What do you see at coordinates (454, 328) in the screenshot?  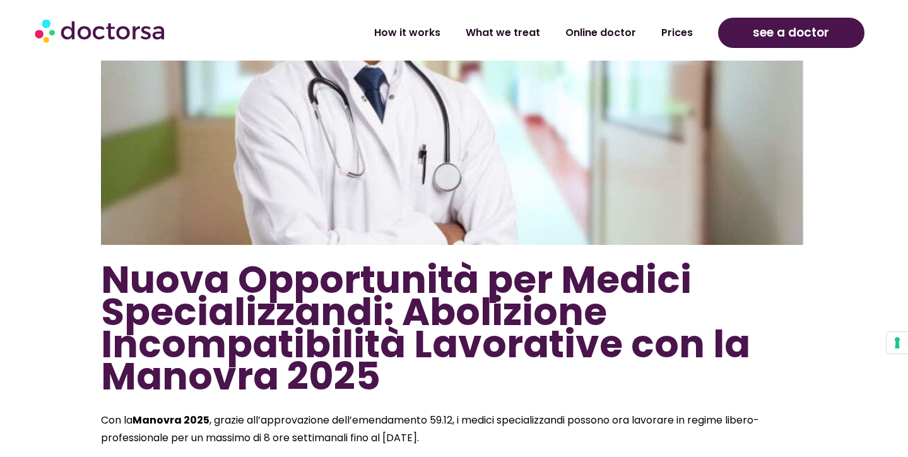 I see `h1: Nuova Opportunità per Medici Specializzandi: Abolizione Incompatibilità Lavorative con la Manovra...` at bounding box center [454, 328].